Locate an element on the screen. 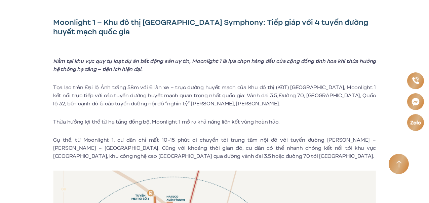  img: Zalo icon is located at coordinates (415, 122).